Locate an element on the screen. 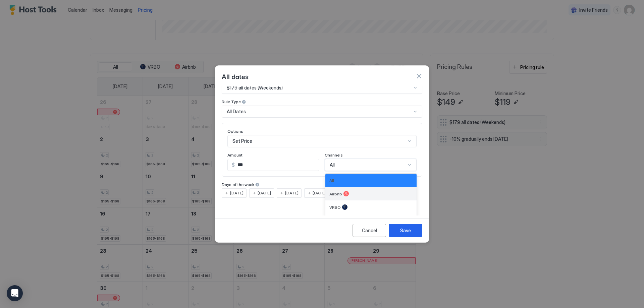 The image size is (644, 308). div: Save is located at coordinates (406, 230).